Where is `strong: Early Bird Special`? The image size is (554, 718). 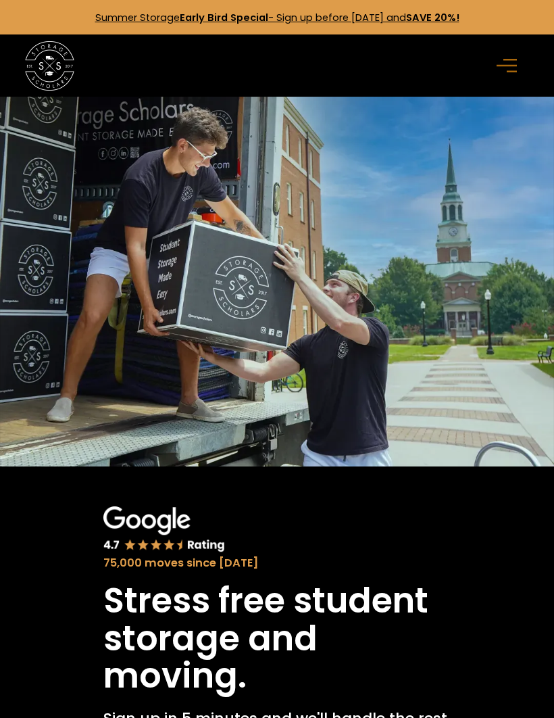
strong: Early Bird Special is located at coordinates (224, 18).